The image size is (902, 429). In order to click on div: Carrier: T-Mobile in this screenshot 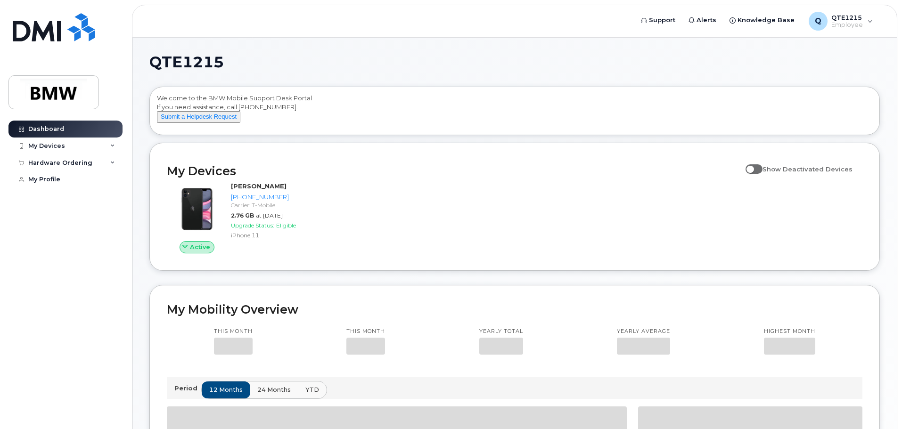, I will do `click(279, 205)`.